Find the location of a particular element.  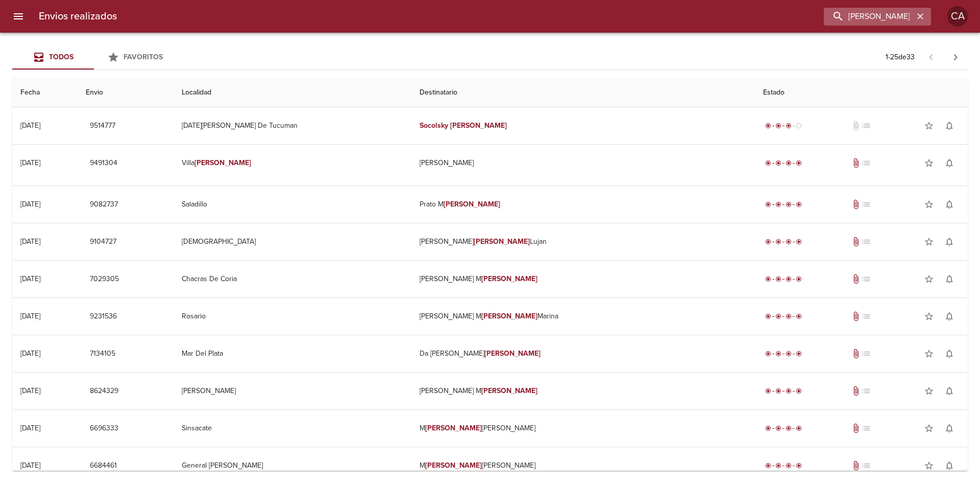

span: Pagina siguiente is located at coordinates (955, 57).